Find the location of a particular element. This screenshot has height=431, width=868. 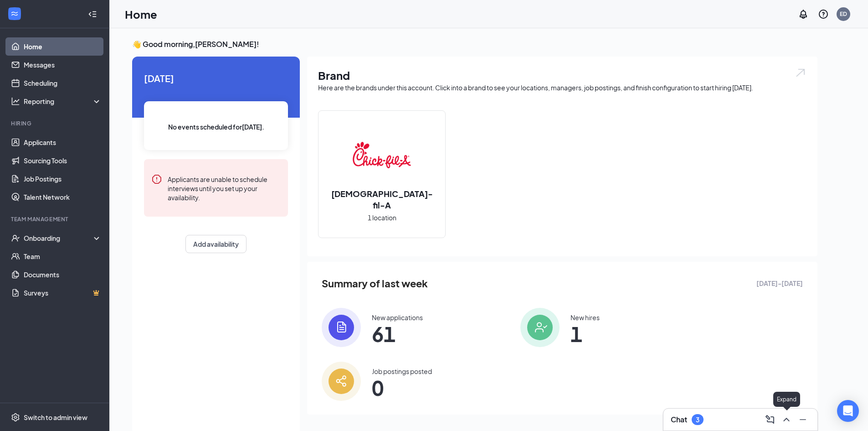

div: Switch to admin view is located at coordinates (56, 418).